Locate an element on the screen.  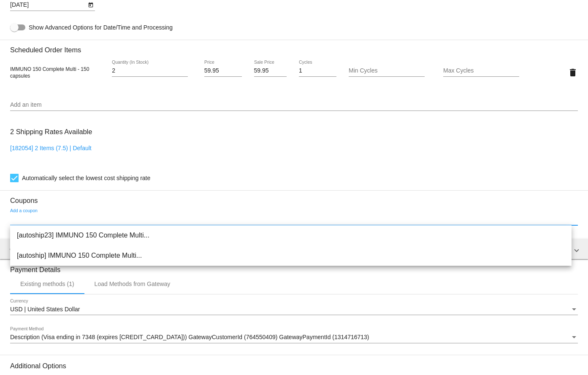
h3: Additional Options is located at coordinates (294, 366).